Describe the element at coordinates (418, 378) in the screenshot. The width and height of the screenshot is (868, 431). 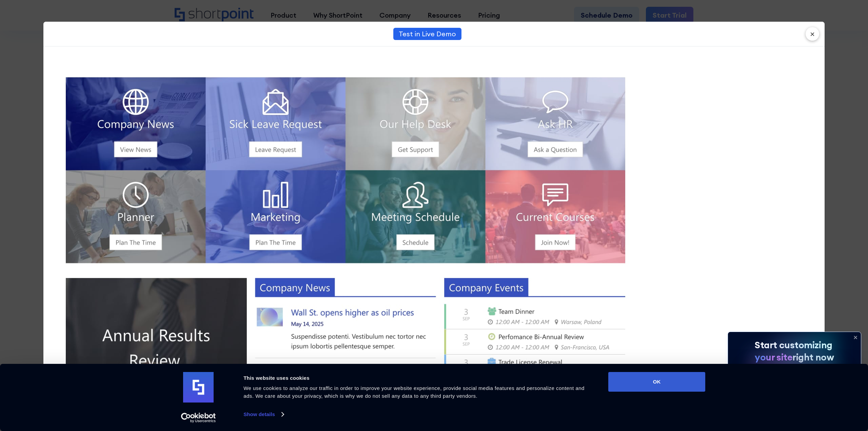
I see `div: This website uses cookies` at that location.